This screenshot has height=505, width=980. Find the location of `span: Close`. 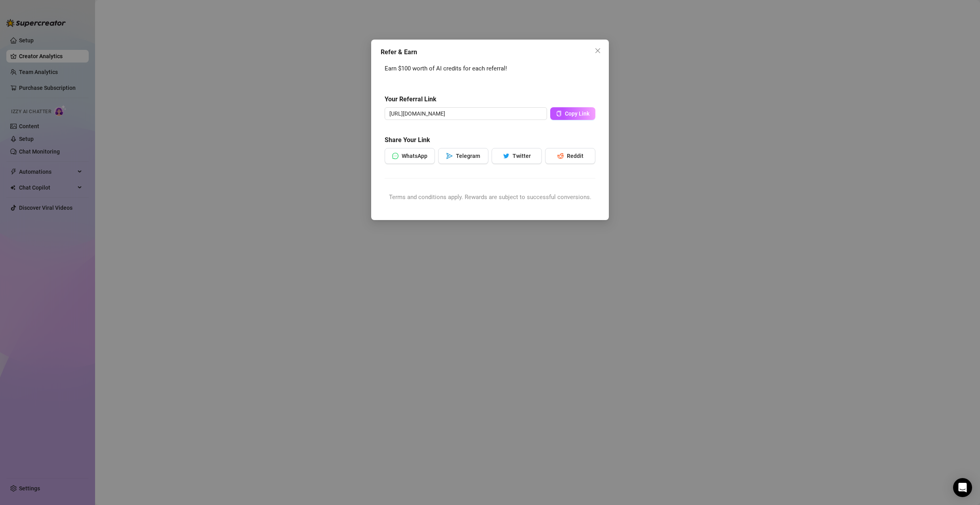

span: Close is located at coordinates (598, 51).